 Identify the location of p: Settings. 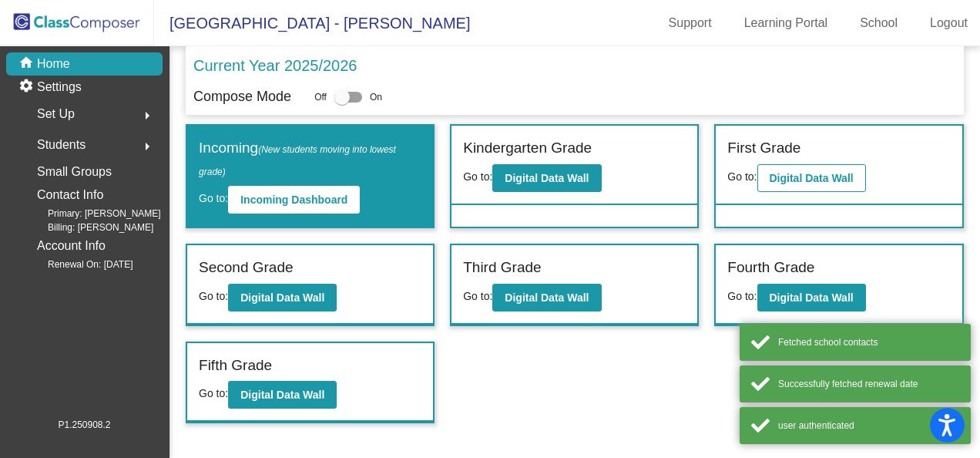
(60, 87).